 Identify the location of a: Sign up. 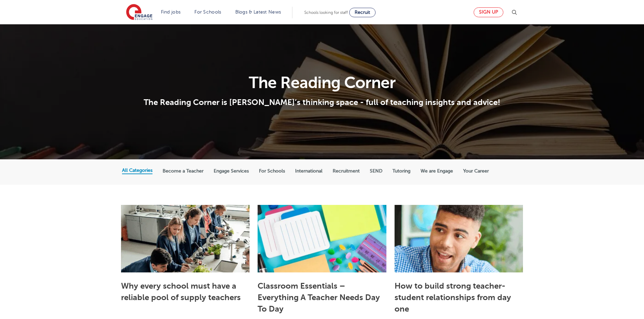
(489, 12).